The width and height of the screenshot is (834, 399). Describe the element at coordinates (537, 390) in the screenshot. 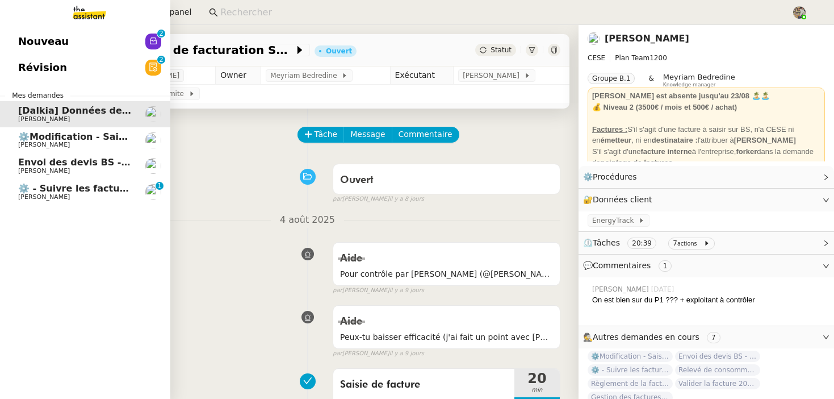

I see `span: min` at that location.